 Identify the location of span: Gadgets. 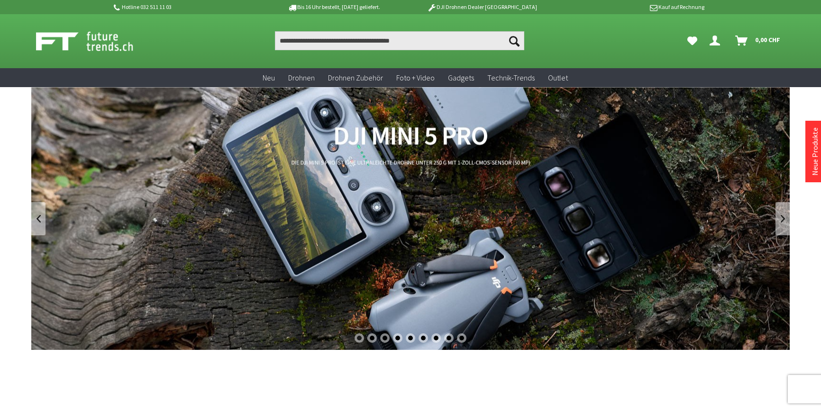
(461, 78).